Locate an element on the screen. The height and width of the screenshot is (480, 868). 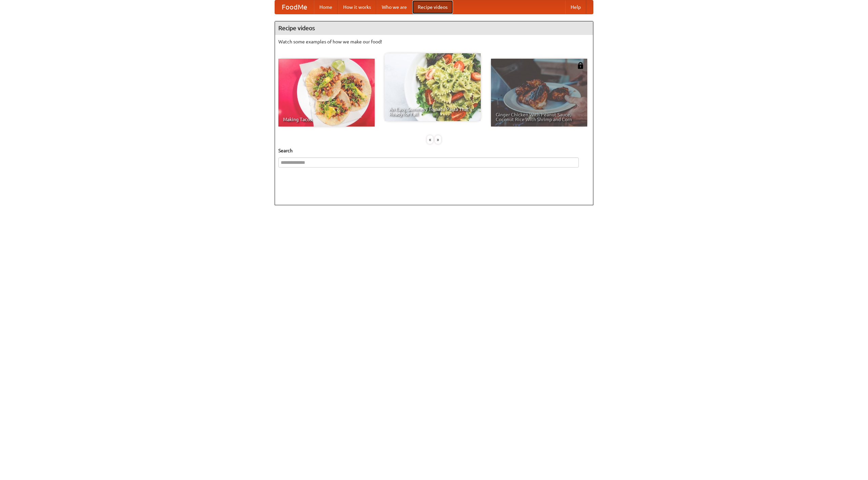
a: Home is located at coordinates (326, 8).